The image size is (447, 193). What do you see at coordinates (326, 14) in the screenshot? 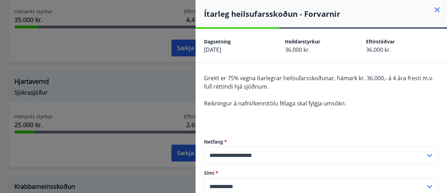
I see `h4: Ítarleg heilsufarsskoðun - Forvarnir` at bounding box center [326, 14].